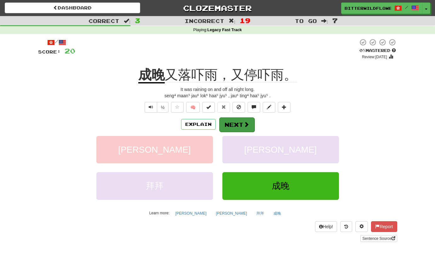  I want to click on button: Add to collection (alt+a), so click(284, 107).